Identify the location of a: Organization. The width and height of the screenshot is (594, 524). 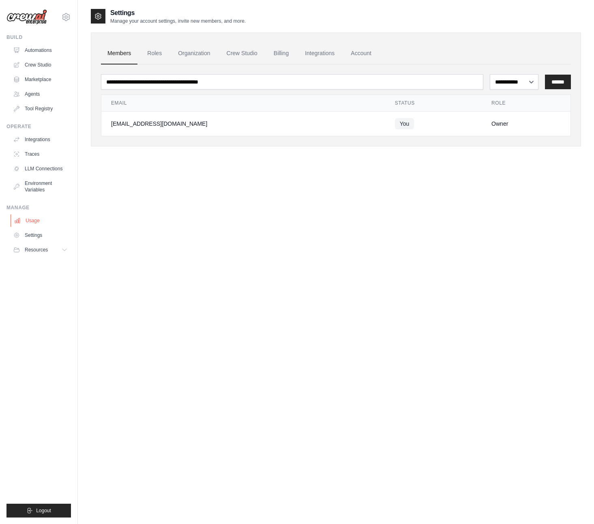
(194, 54).